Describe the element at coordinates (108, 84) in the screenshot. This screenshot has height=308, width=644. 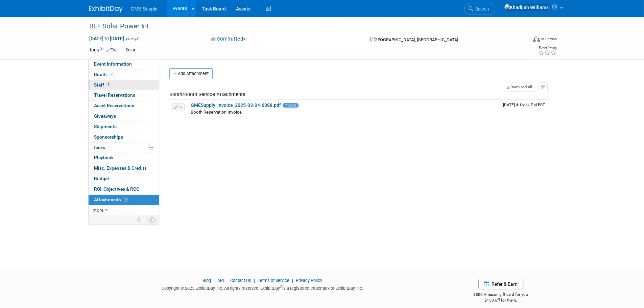
I see `span: 4` at that location.